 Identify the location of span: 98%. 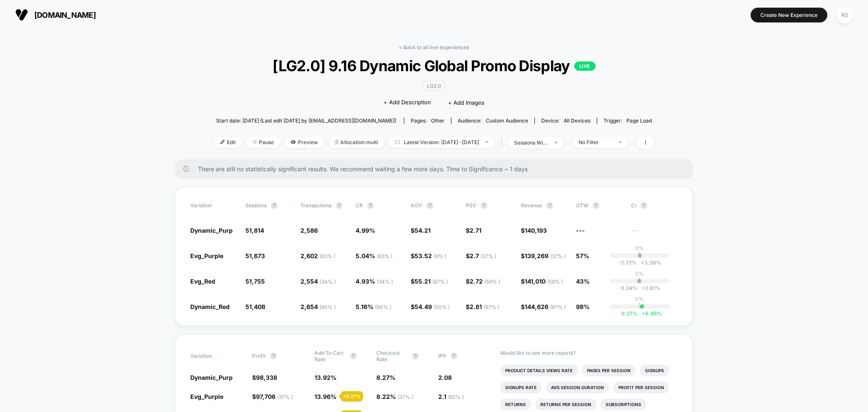
(583, 306).